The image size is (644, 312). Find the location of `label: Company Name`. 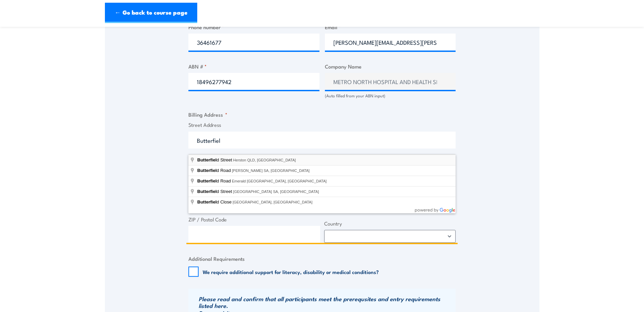

label: Company Name is located at coordinates (391, 66).